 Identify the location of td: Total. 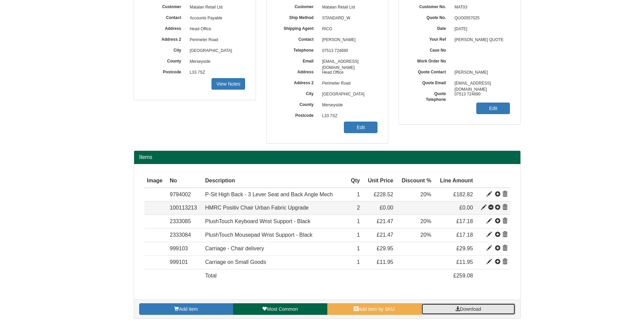
(275, 275).